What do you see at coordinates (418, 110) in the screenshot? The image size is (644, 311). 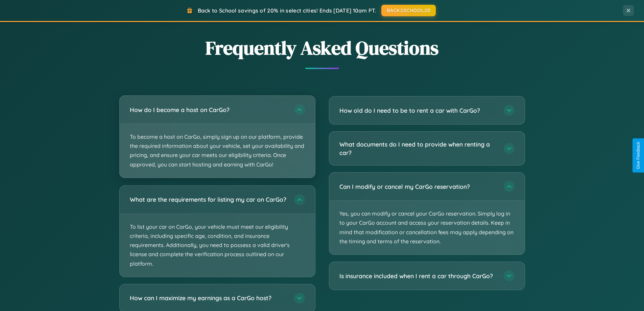 I see `h3: How old do I need to be to rent a car with CarGo?` at bounding box center [418, 110].